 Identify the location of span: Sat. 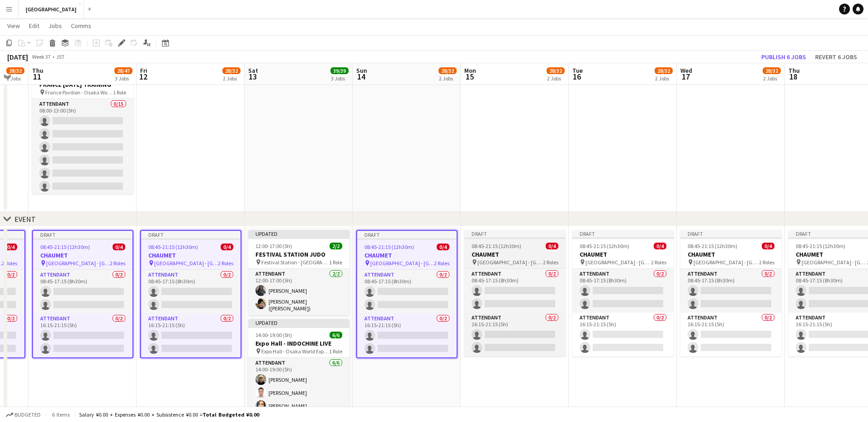
(253, 70).